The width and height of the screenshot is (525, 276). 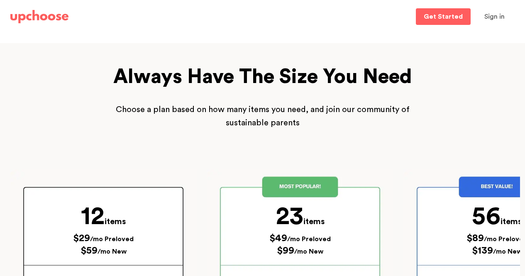 What do you see at coordinates (290, 216) in the screenshot?
I see `span: 23` at bounding box center [290, 216].